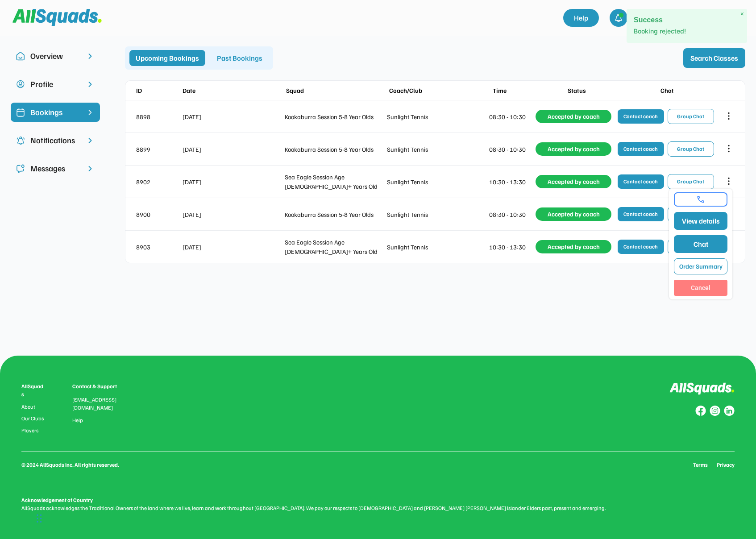  Describe the element at coordinates (440, 90) in the screenshot. I see `div: Coach/Club` at that location.